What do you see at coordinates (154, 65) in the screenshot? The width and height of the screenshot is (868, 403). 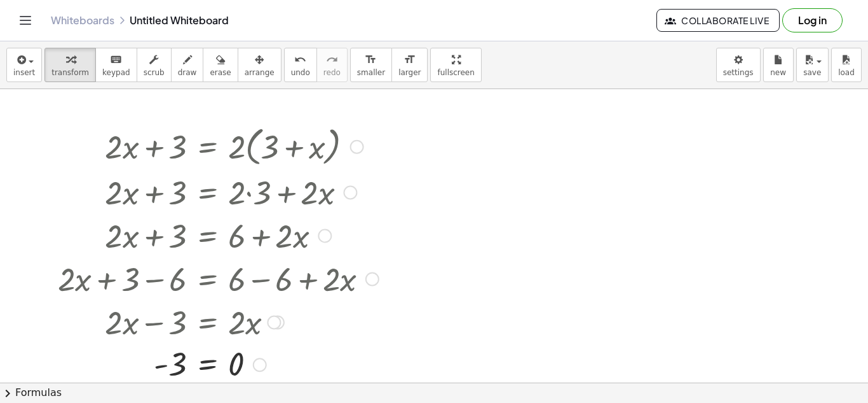 I see `button: scrub` at bounding box center [154, 65].